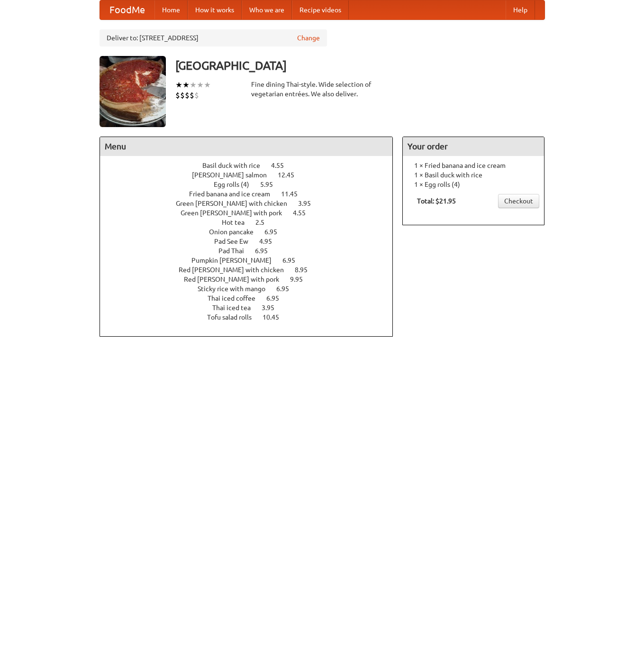  What do you see at coordinates (247, 147) in the screenshot?
I see `h4: Menu` at bounding box center [247, 147].